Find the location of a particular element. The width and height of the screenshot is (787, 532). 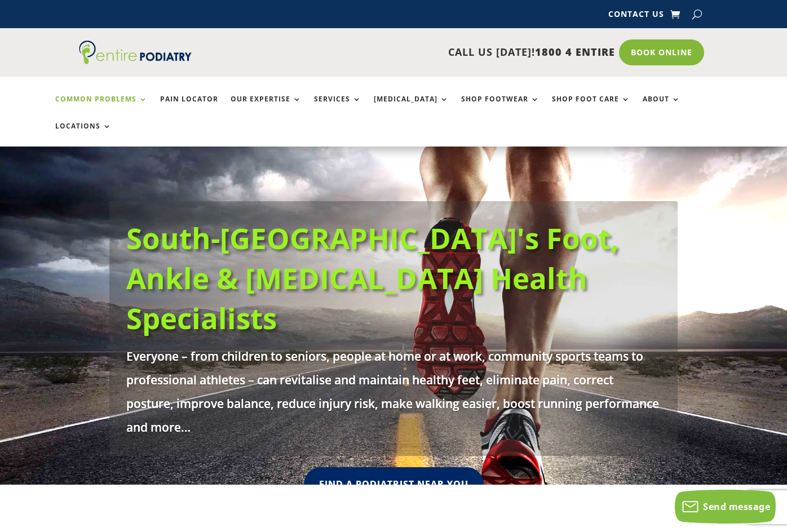

span: 1800 4 ENTIRE is located at coordinates (575, 52).